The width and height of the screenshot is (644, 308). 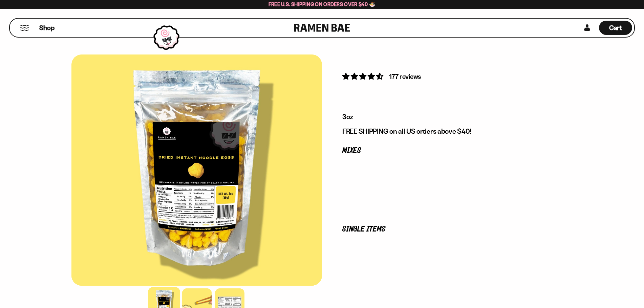 I want to click on span: 4.71 stars, so click(x=363, y=76).